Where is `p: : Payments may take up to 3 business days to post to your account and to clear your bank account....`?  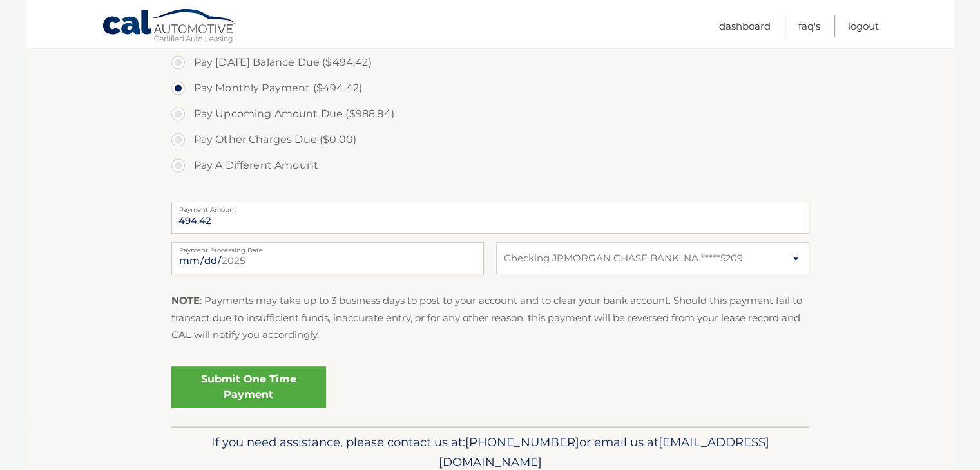 p: : Payments may take up to 3 business days to post to your account and to clear your bank account.... is located at coordinates (490, 318).